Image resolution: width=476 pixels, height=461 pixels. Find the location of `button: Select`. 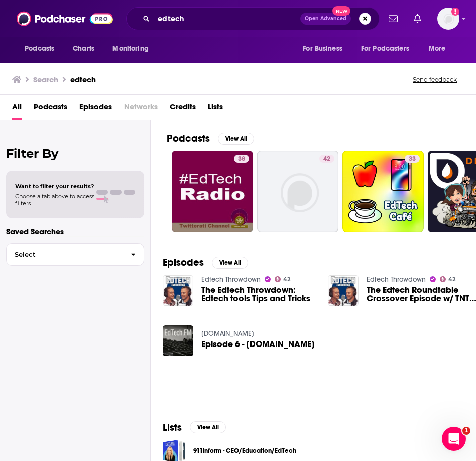

button: Select is located at coordinates (75, 254).